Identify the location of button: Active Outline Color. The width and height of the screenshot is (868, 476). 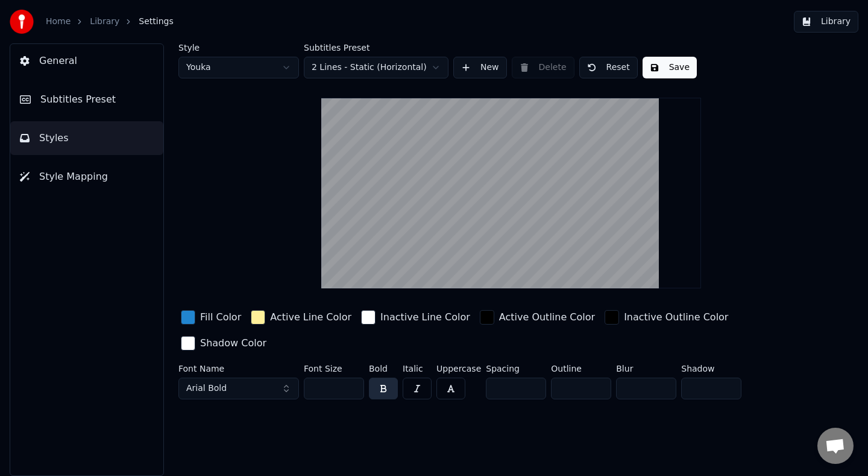
(537, 317).